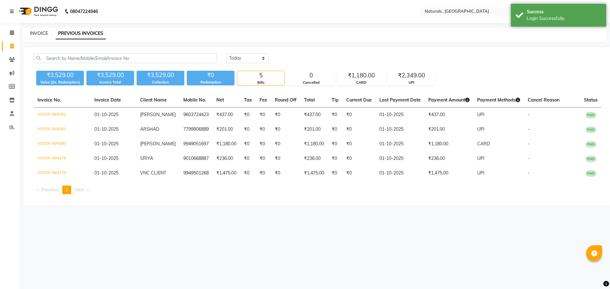 Image resolution: width=610 pixels, height=289 pixels. What do you see at coordinates (498, 100) in the screenshot?
I see `span: Payment Methods` at bounding box center [498, 100].